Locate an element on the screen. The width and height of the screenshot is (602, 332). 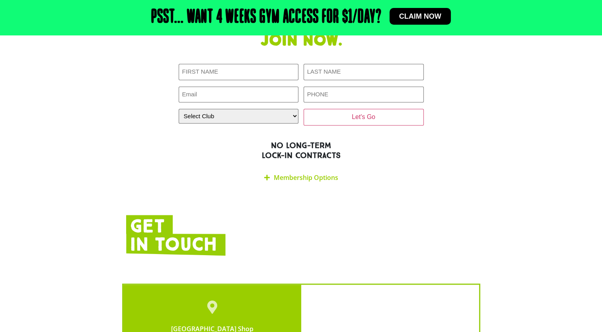
h1: Join now. is located at coordinates (301, 41).